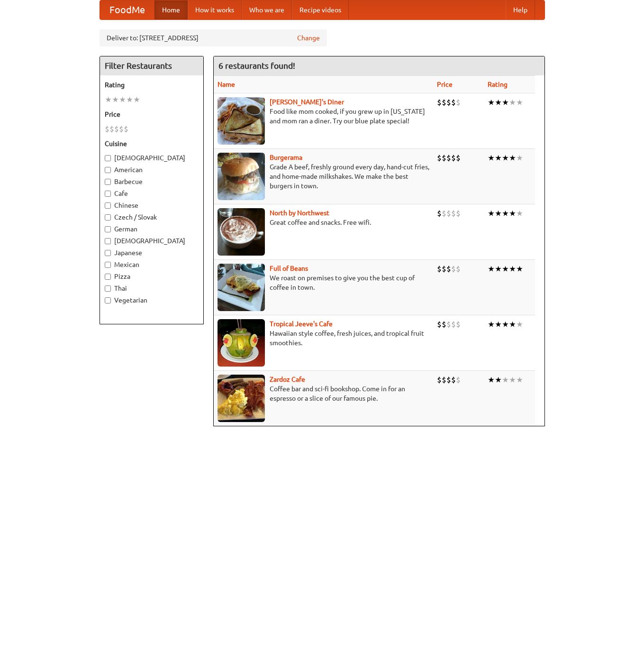 This screenshot has height=671, width=644. I want to click on a: Zardoz Cafe, so click(287, 379).